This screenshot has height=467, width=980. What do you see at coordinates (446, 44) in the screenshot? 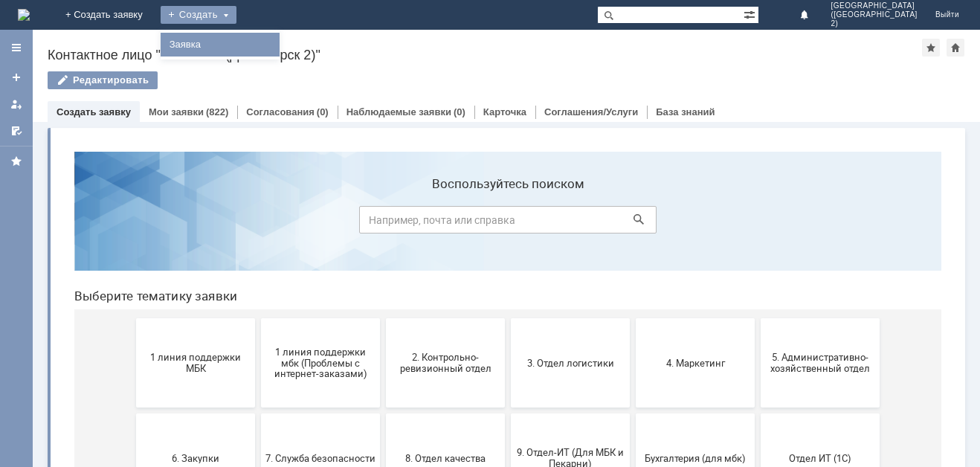
I see `label: Воспользуйтесь поиском` at bounding box center [446, 44].